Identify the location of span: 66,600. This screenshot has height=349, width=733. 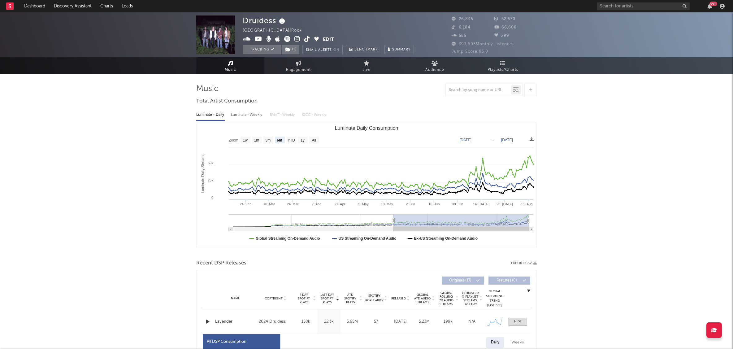
(506, 27).